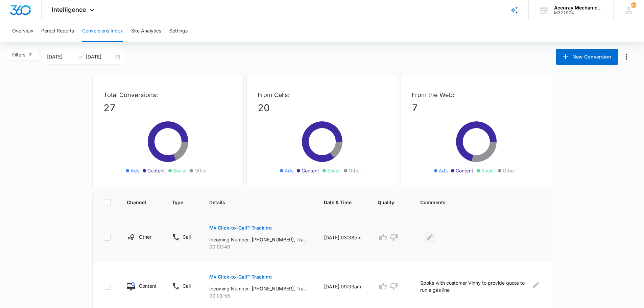 The image size is (644, 308). Describe the element at coordinates (476, 108) in the screenshot. I see `p: 7` at that location.